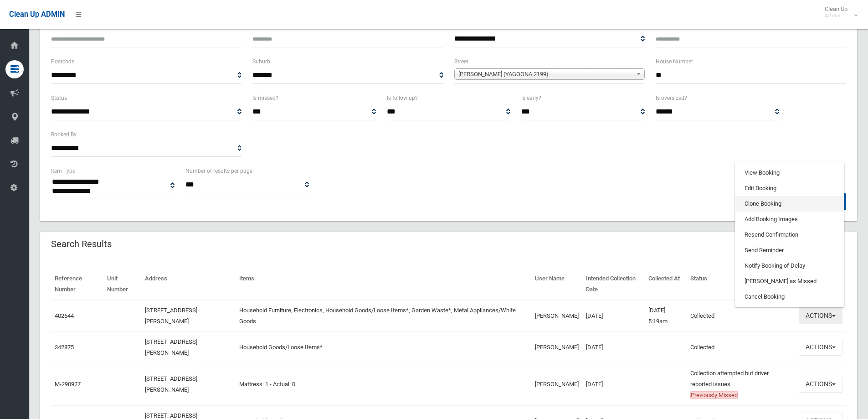 The image size is (868, 419). What do you see at coordinates (789, 219) in the screenshot?
I see `a: Add Booking Images` at bounding box center [789, 219].